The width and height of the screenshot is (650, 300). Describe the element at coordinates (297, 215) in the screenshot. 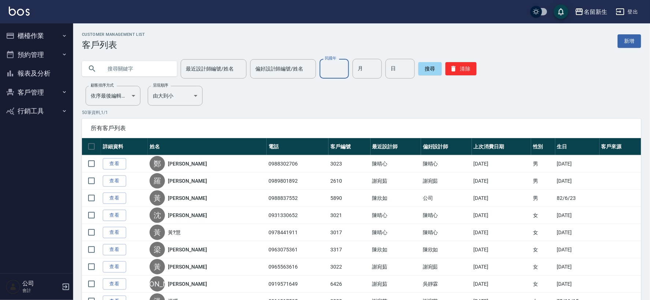

I see `td: 0931330652` at that location.